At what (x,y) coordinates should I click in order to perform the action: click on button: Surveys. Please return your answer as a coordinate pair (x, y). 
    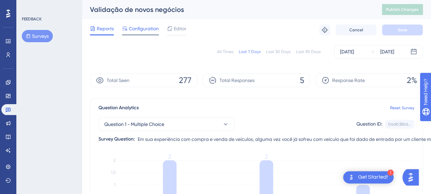
    Looking at the image, I should click on (37, 36).